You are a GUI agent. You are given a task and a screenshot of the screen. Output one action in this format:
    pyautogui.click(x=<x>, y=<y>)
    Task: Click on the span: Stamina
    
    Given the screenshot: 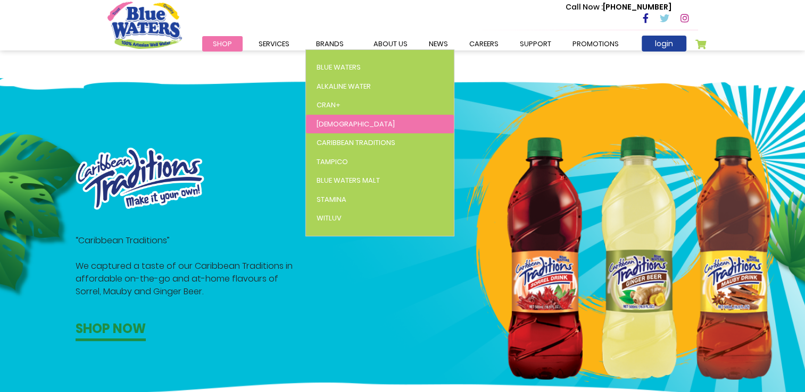 What is the action you would take?
    pyautogui.click(x=331, y=199)
    